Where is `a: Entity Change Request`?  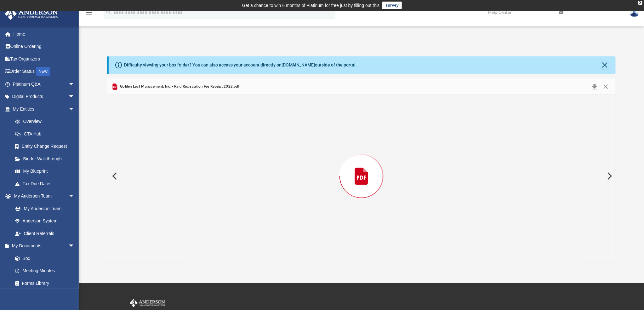 a: Entity Change Request is located at coordinates (46, 147).